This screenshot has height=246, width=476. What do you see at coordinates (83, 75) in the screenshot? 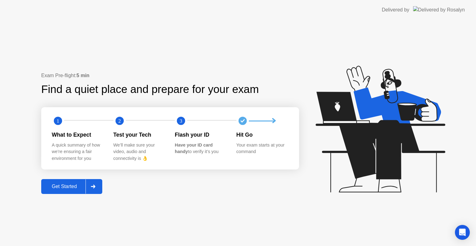
I see `b: 5 min` at bounding box center [83, 75].